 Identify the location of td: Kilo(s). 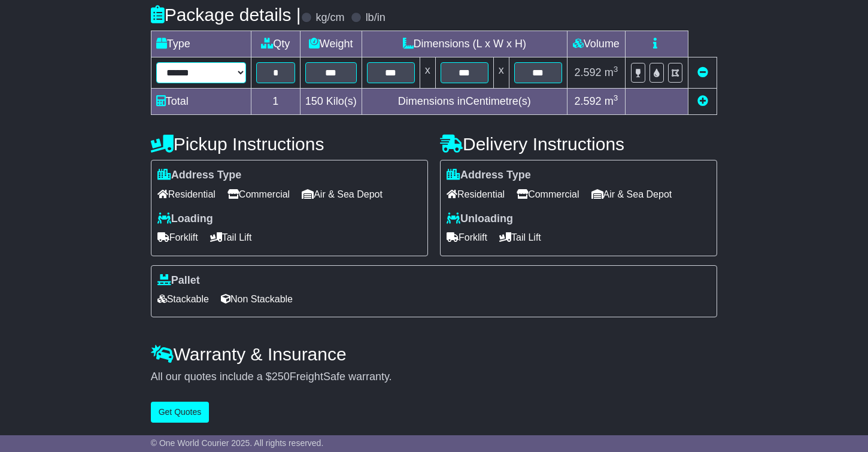
(331, 102).